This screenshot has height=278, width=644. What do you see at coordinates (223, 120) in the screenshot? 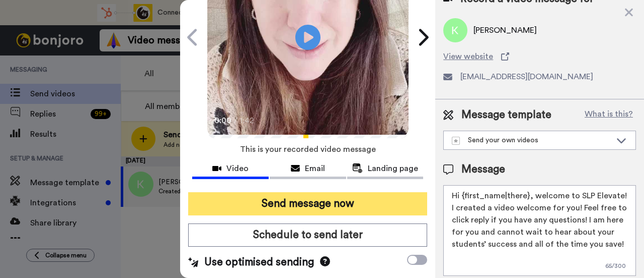
I see `span: 0:00` at bounding box center [223, 120].